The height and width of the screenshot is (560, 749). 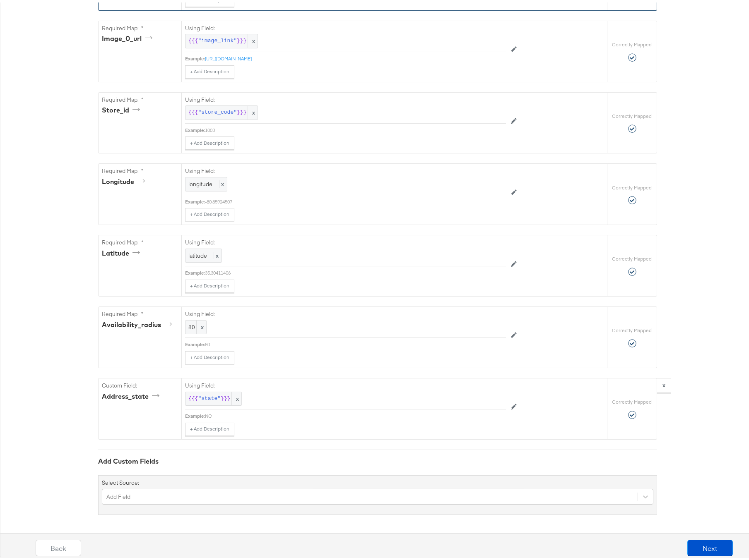 I want to click on div: latitude, so click(x=122, y=251).